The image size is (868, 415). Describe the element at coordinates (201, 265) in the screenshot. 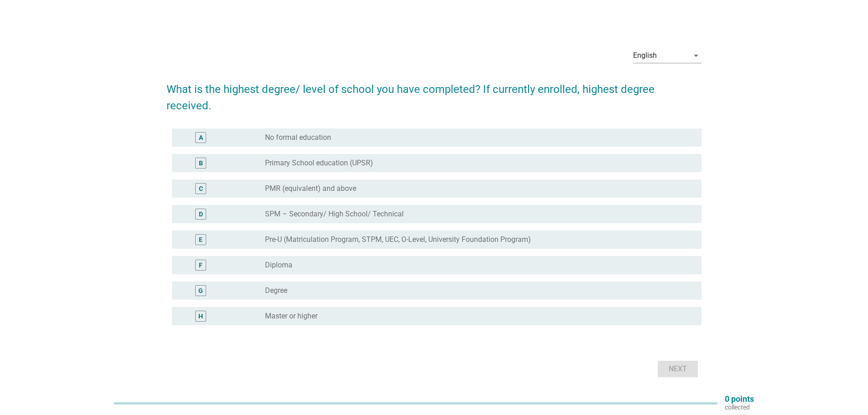

I see `div: F` at that location.